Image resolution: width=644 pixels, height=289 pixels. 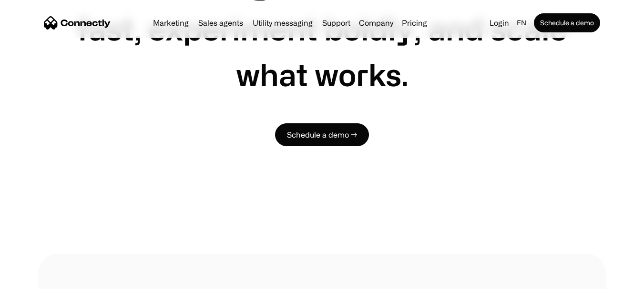 I want to click on a: home, so click(x=77, y=23).